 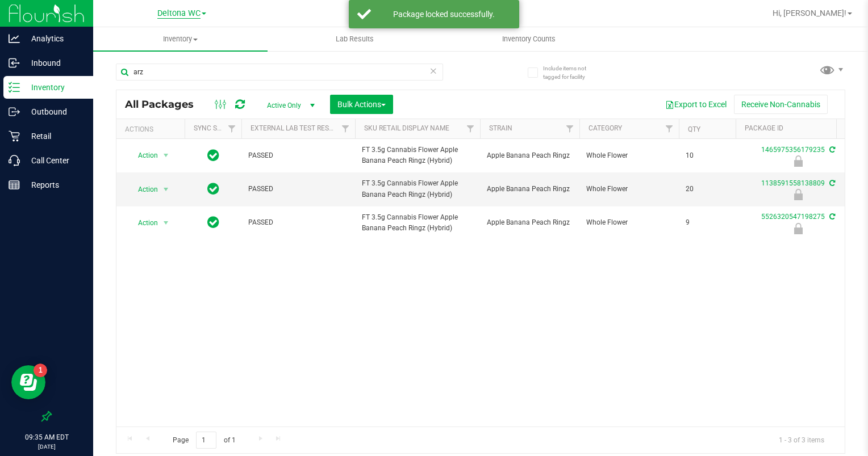 I want to click on a: 1138591558138809, so click(x=793, y=183).